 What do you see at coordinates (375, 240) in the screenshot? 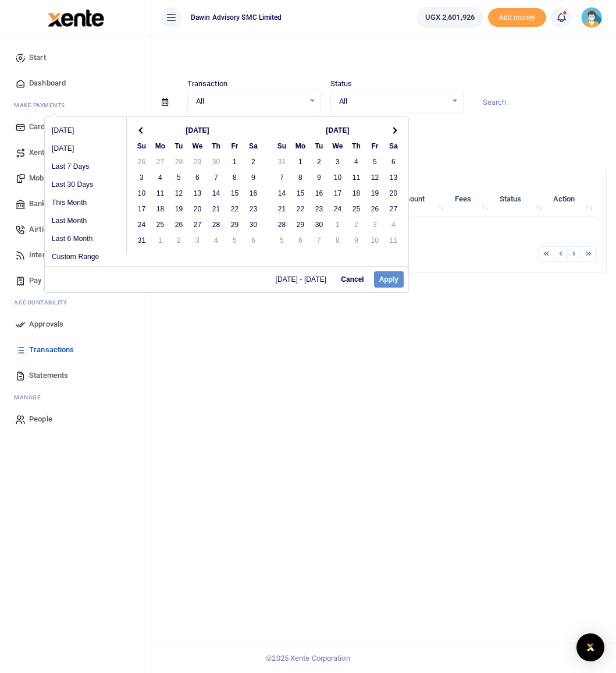
I see `td: 10` at bounding box center [375, 240].